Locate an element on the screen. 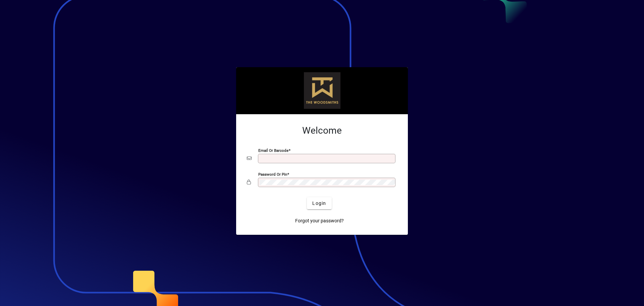 The height and width of the screenshot is (306, 644). a: Forgot your password? is located at coordinates (320, 221).